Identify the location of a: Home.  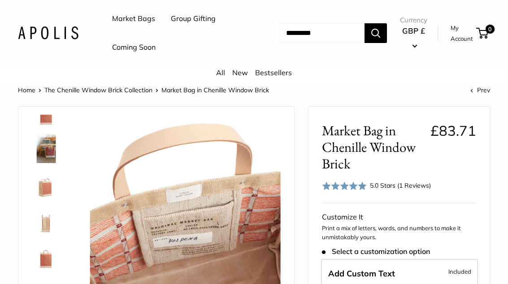
(26, 90).